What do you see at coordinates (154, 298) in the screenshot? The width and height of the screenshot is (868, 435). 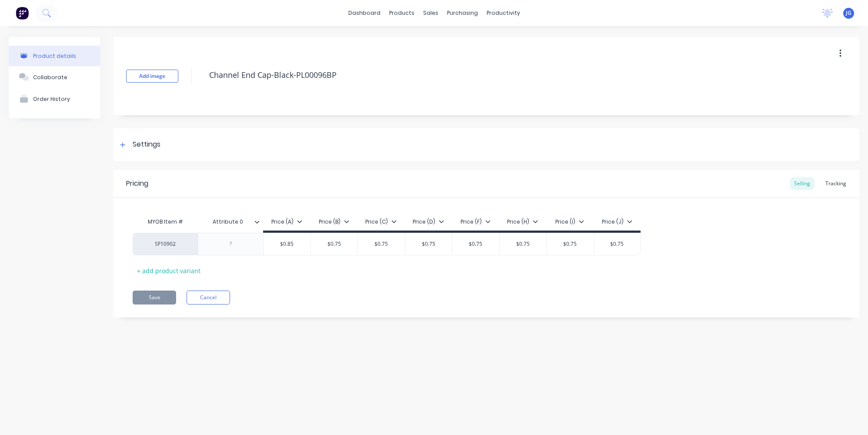 I see `button: Save` at bounding box center [154, 298].